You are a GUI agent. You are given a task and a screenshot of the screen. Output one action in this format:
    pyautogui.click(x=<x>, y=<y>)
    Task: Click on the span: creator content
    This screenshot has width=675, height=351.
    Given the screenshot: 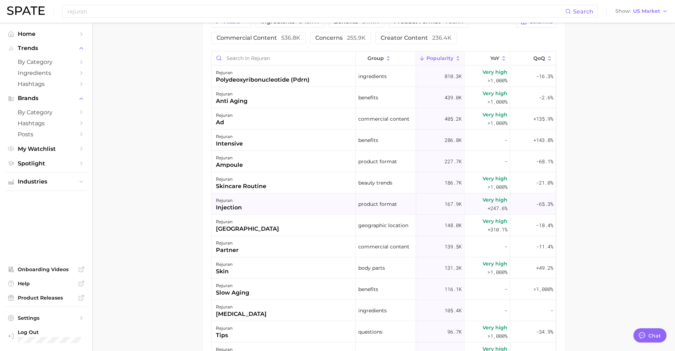 What is the action you would take?
    pyautogui.click(x=416, y=38)
    